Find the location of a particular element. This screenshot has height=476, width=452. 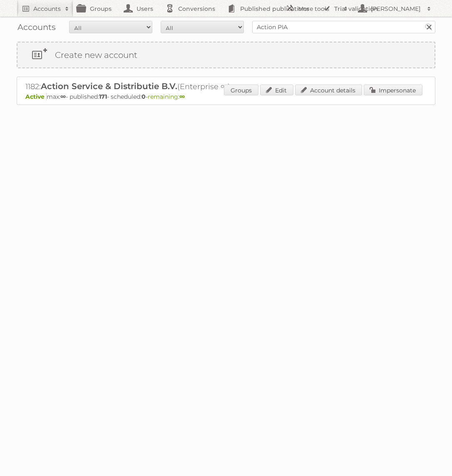

a: Impersonate is located at coordinates (393, 90).